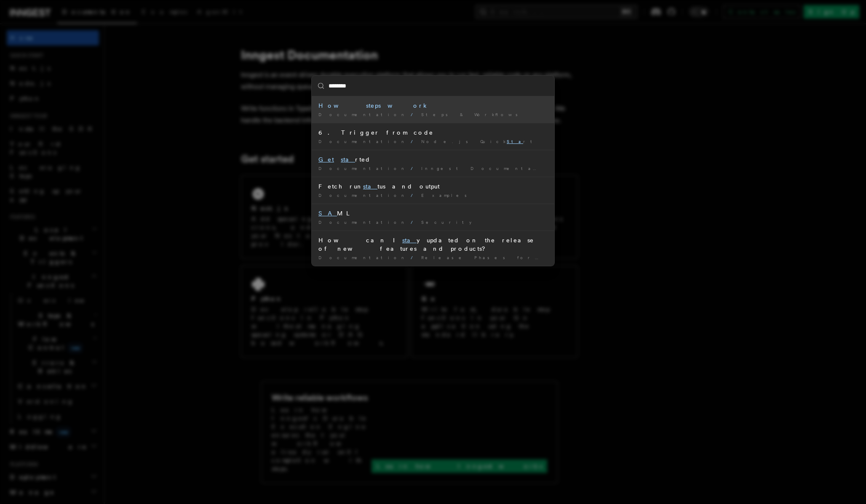 The width and height of the screenshot is (866, 504). I want to click on span: Examples, so click(446, 195).